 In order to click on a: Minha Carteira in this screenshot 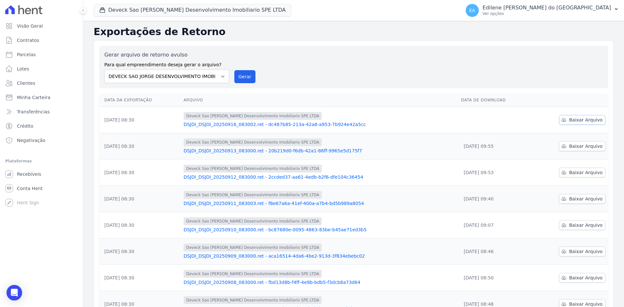, I will do `click(41, 97)`.